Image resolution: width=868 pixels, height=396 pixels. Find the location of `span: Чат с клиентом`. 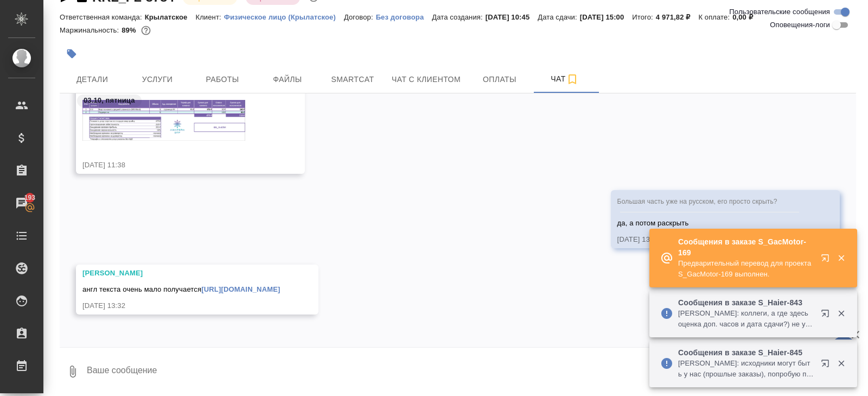

span: Чат с клиентом is located at coordinates (426, 79).